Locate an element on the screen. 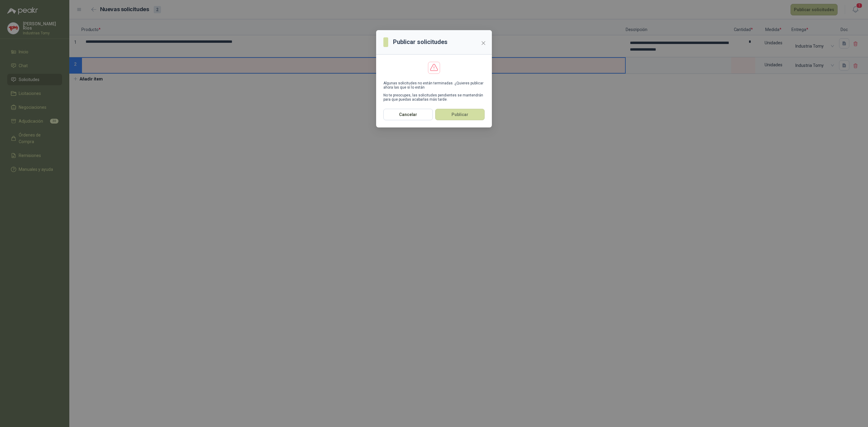  p: Algunas solicitudes no están terminadas. ¿Quieres publicar ahora las que sí lo están is located at coordinates (434, 85).